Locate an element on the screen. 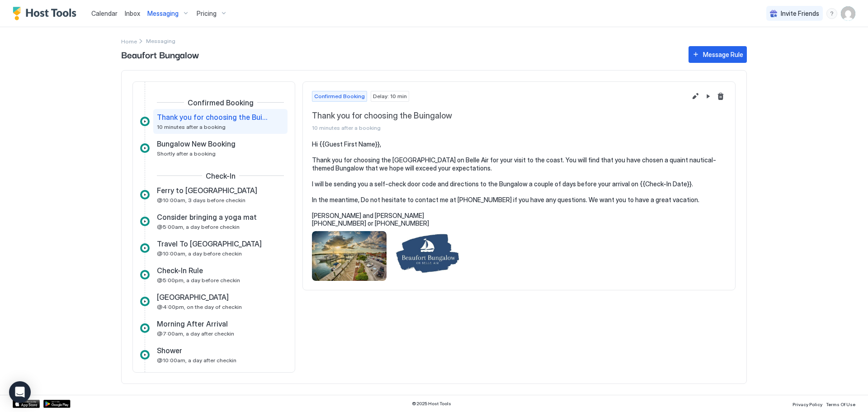 Image resolution: width=868 pixels, height=412 pixels. span: Shortly after a booking is located at coordinates (187, 153).